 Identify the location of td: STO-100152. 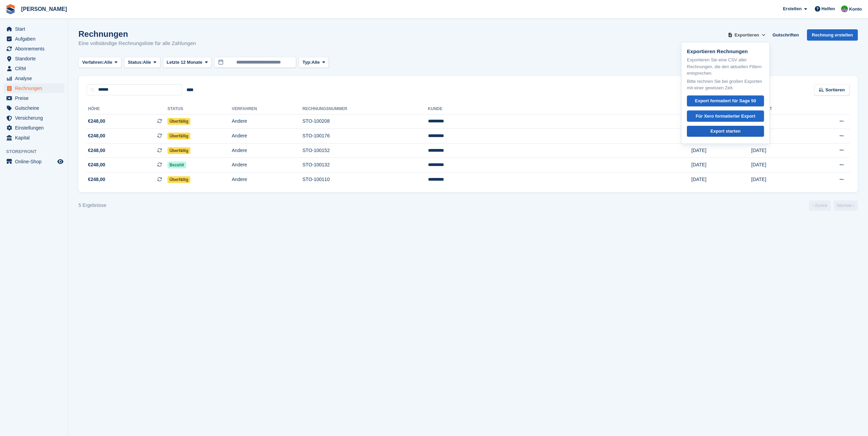
(365, 150).